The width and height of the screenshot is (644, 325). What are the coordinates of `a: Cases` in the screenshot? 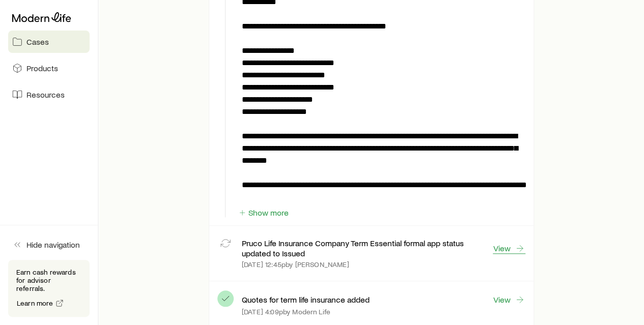 It's located at (49, 42).